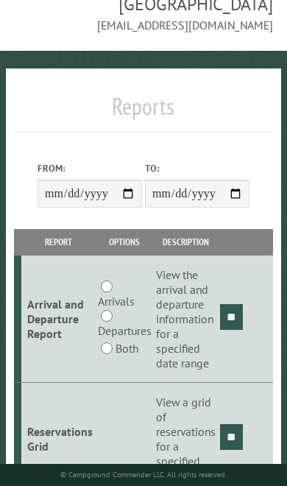  What do you see at coordinates (186, 319) in the screenshot?
I see `td: View the arrival and departure information for a specified date range` at bounding box center [186, 319].